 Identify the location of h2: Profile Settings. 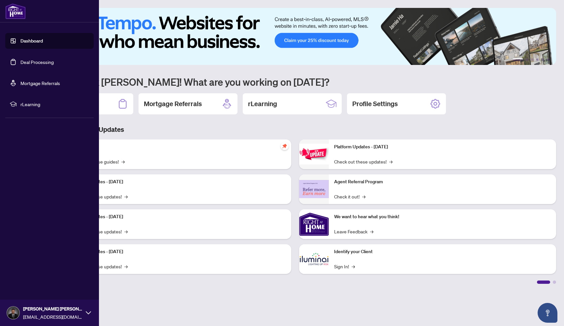
(375, 104).